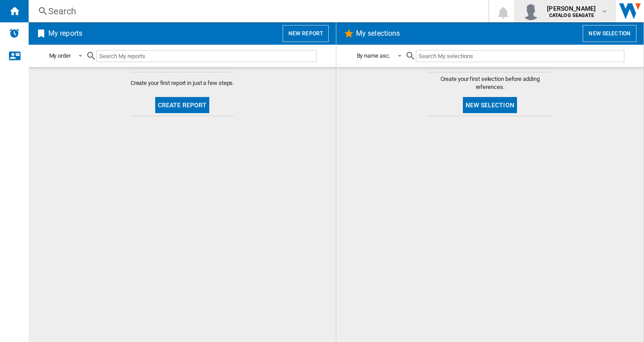 This screenshot has width=644, height=342. What do you see at coordinates (531, 11) in the screenshot?
I see `img: profile.jpg` at bounding box center [531, 11].